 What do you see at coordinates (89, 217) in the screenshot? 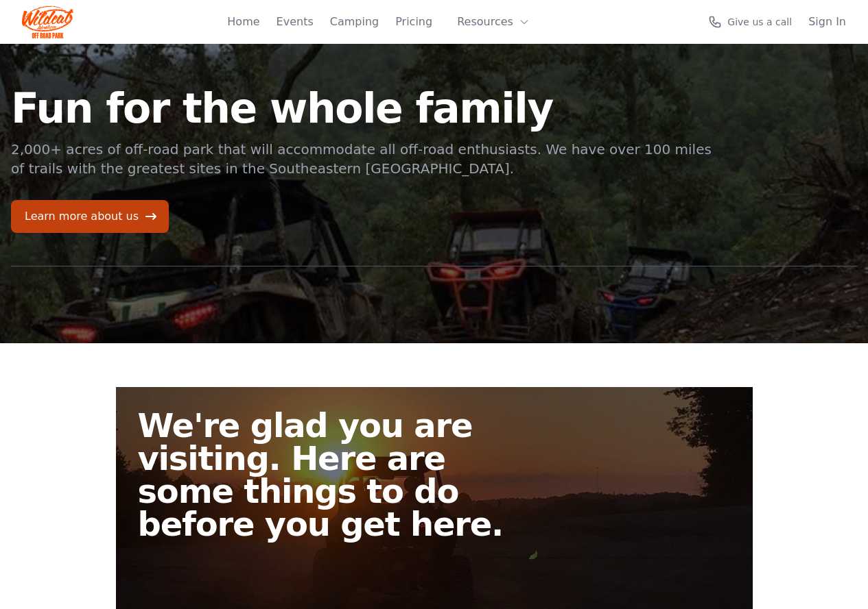
I see `a: Learn more about us` at bounding box center [89, 217].